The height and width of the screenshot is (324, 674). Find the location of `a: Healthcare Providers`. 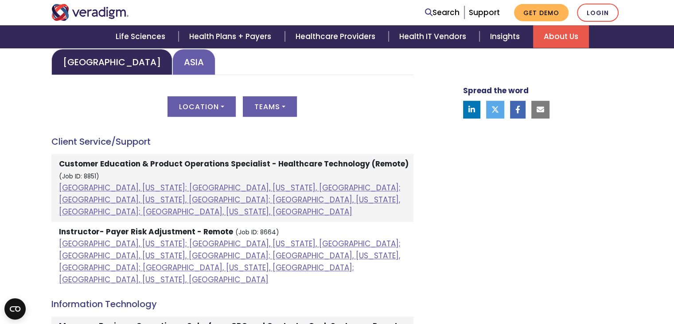

a: Healthcare Providers is located at coordinates (337, 36).